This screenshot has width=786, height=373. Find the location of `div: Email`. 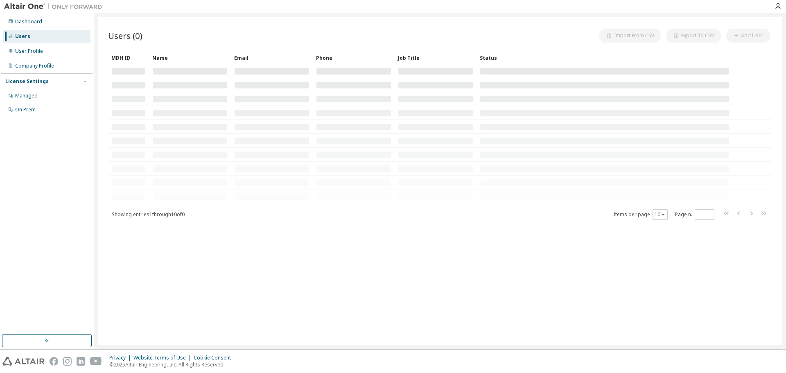

div: Email is located at coordinates (272, 58).